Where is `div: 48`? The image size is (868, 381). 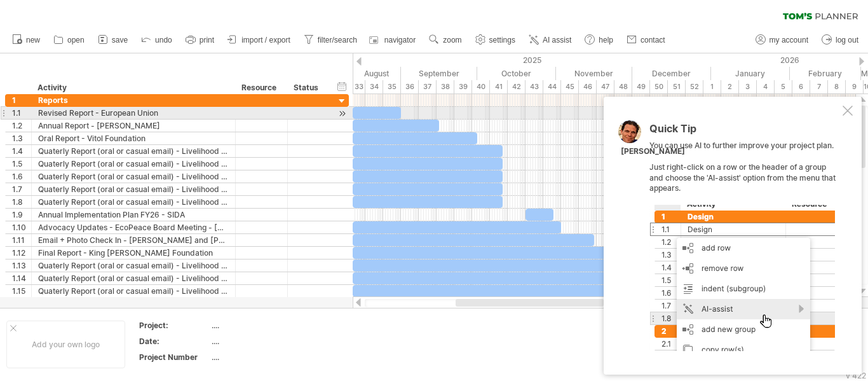
div: 48 is located at coordinates (623, 87).